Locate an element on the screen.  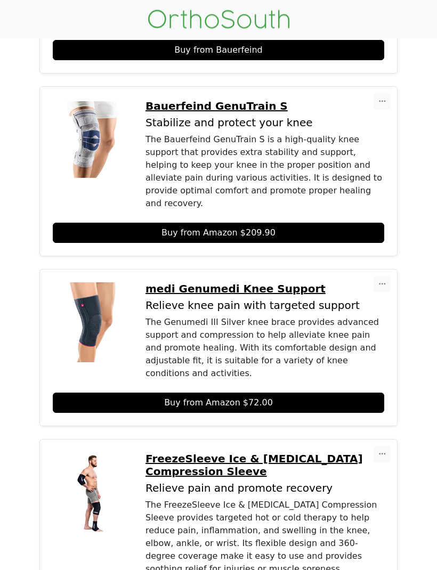
a: Buy from Amazon $209.90 is located at coordinates (218, 233).